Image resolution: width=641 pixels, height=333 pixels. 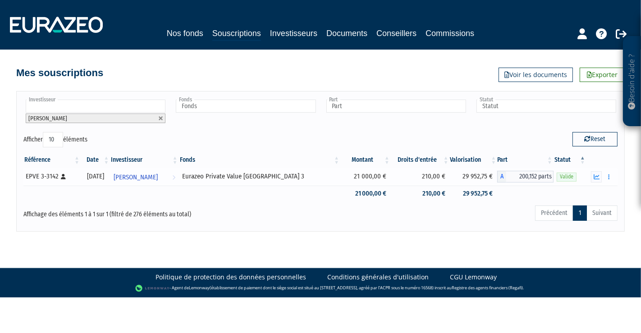 I want to click on div: Affichage des éléments 1 à 1 sur 1 (filtré de 276 éléments au total), so click(x=143, y=212).